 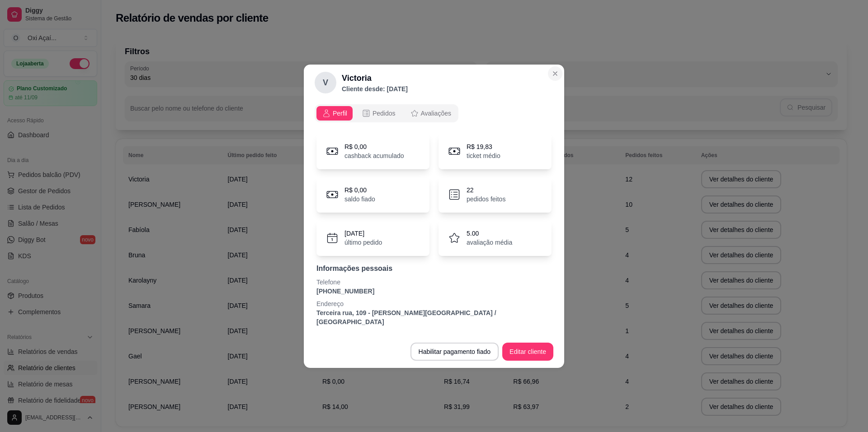 What do you see at coordinates (374, 156) in the screenshot?
I see `p: cashback acumulado` at bounding box center [374, 156].